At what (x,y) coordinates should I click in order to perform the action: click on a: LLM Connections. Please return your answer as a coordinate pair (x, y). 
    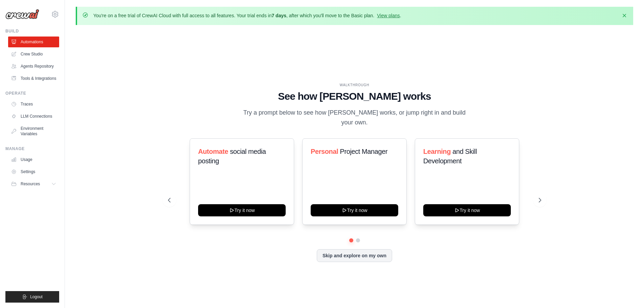
    Looking at the image, I should click on (34, 117).